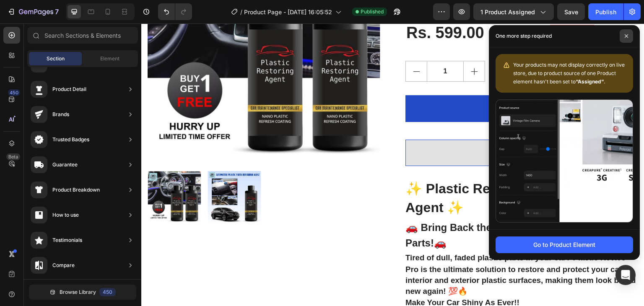 Image resolution: width=644 pixels, height=306 pixels. What do you see at coordinates (55, 59) in the screenshot?
I see `span: Section` at bounding box center [55, 59].